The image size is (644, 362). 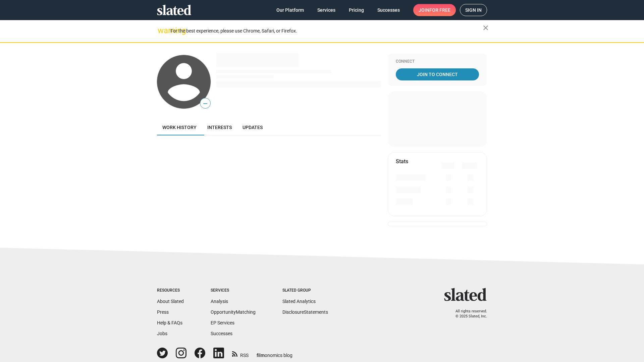 What do you see at coordinates (305, 312) in the screenshot?
I see `a: DisclosureStatements` at bounding box center [305, 312].